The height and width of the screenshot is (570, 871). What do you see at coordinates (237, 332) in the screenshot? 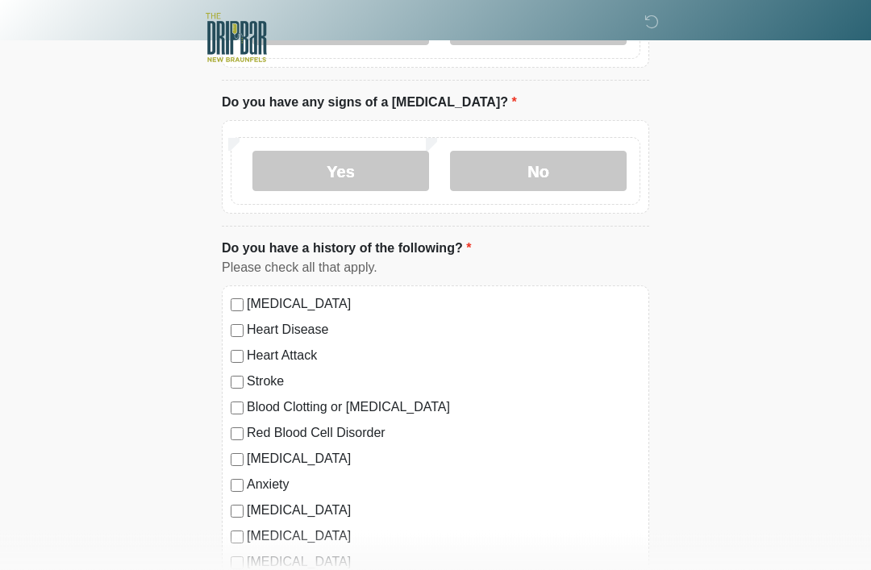
I see `input: Heart Disease` at bounding box center [237, 332].